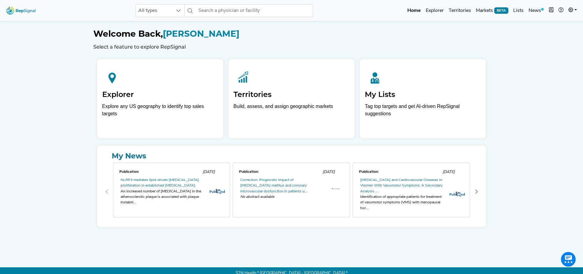  Describe the element at coordinates (412, 192) in the screenshot. I see `div: 2` at that location.